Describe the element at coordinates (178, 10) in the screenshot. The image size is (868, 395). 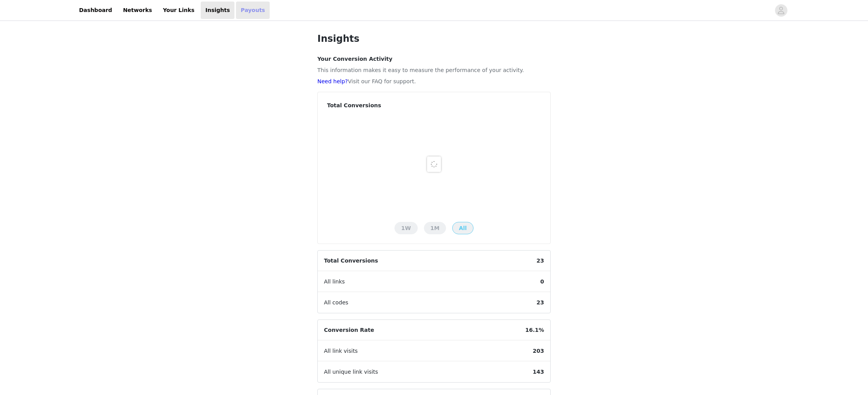
I see `a: Your Links` at that location.